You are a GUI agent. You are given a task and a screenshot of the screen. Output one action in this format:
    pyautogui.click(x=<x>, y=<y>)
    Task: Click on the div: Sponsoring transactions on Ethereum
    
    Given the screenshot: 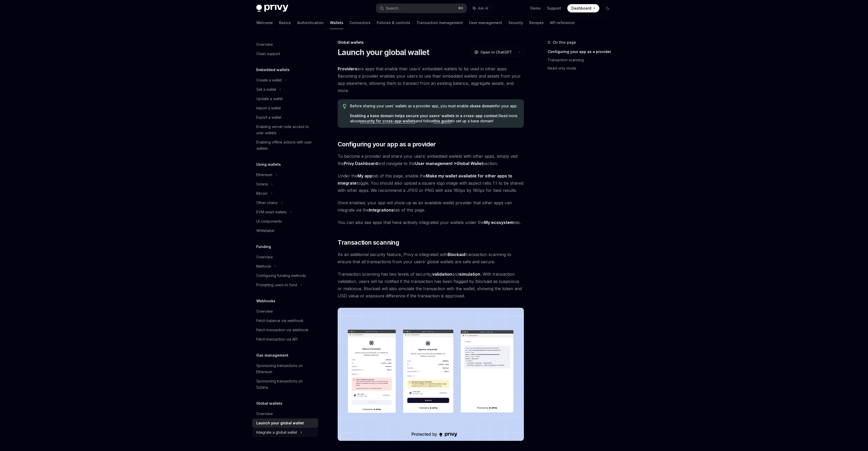 What is the action you would take?
    pyautogui.click(x=286, y=368)
    